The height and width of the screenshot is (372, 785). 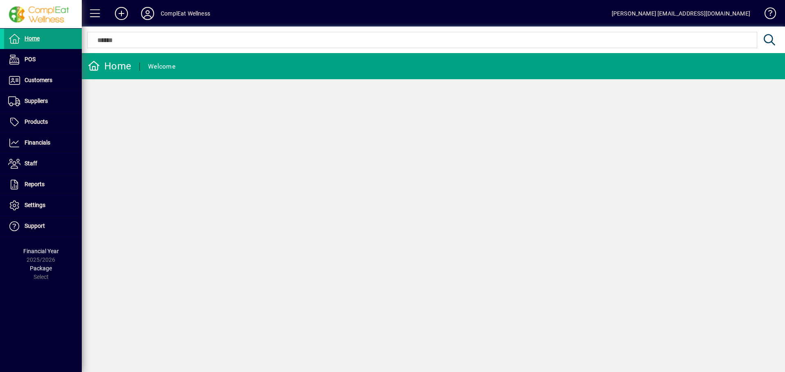 I want to click on a: Settings, so click(x=43, y=206).